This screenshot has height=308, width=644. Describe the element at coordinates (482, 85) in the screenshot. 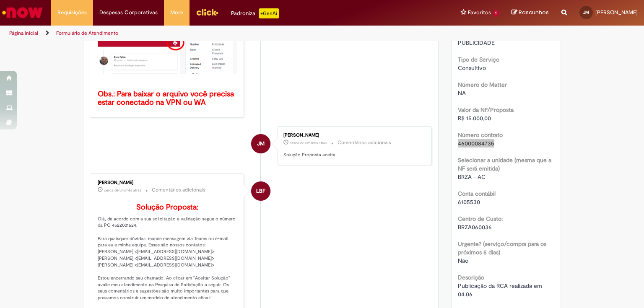

I see `b: Número do Matter` at that location.